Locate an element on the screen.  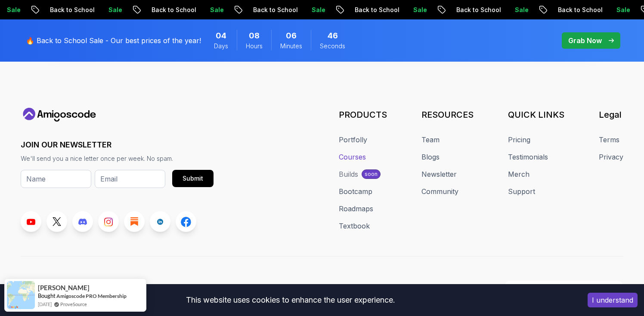
a: Courses is located at coordinates (352, 157).